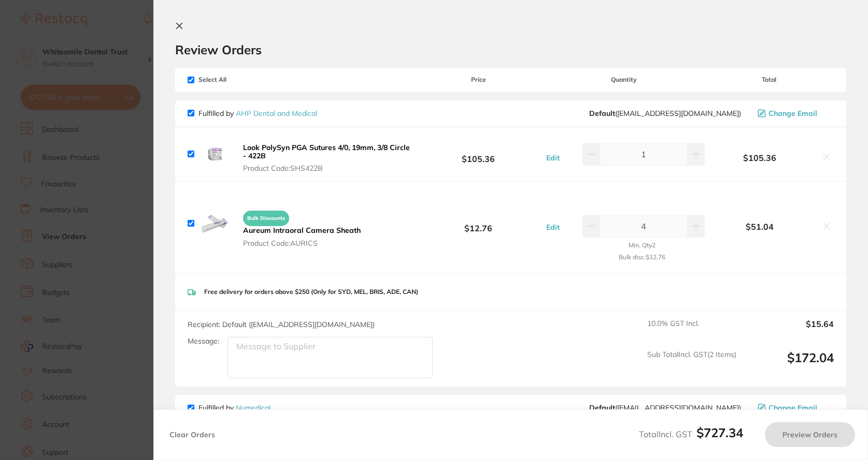 This screenshot has height=460, width=868. I want to click on img: ZDh2YzI4aQ, so click(215, 224).